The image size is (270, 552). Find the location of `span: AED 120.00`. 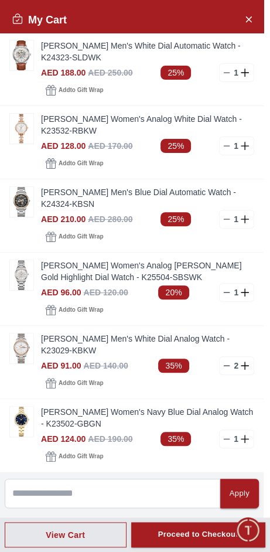

span: AED 120.00 is located at coordinates (106, 293).